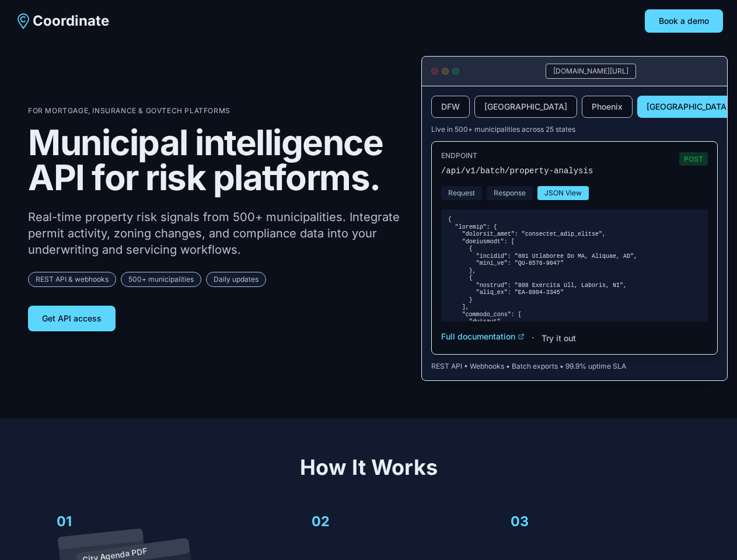 This screenshot has height=560, width=737. I want to click on code: /api/v1/batch/property-analysis, so click(517, 171).